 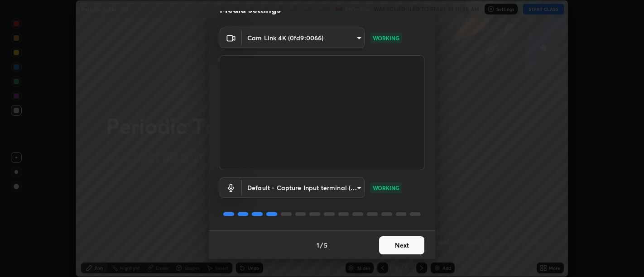 I want to click on button: Next, so click(x=402, y=245).